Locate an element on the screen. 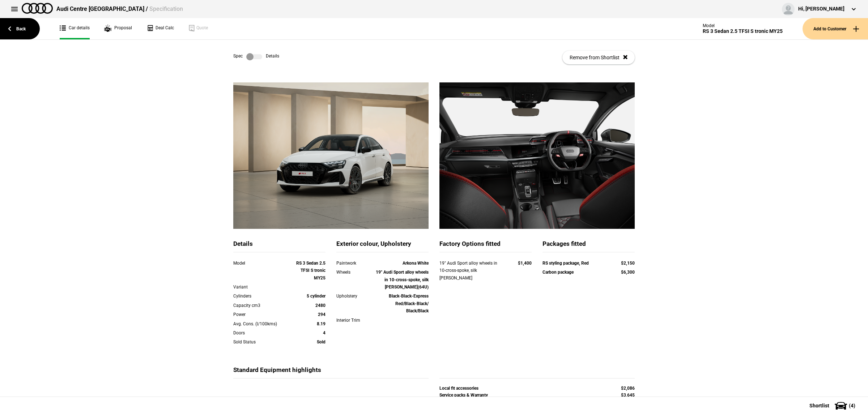 This screenshot has height=415, width=868. div: Interior Trim is located at coordinates (355, 321).